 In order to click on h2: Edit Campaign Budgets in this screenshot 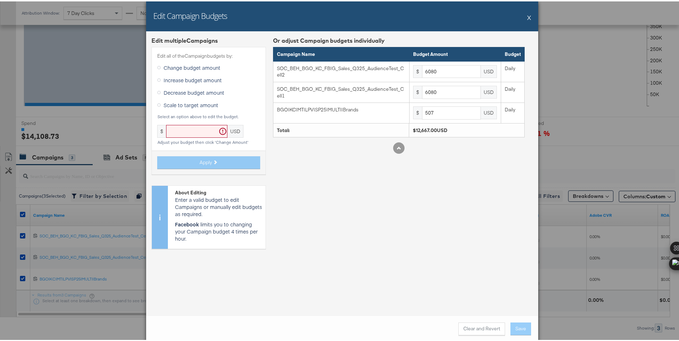, I will do `click(190, 14)`.